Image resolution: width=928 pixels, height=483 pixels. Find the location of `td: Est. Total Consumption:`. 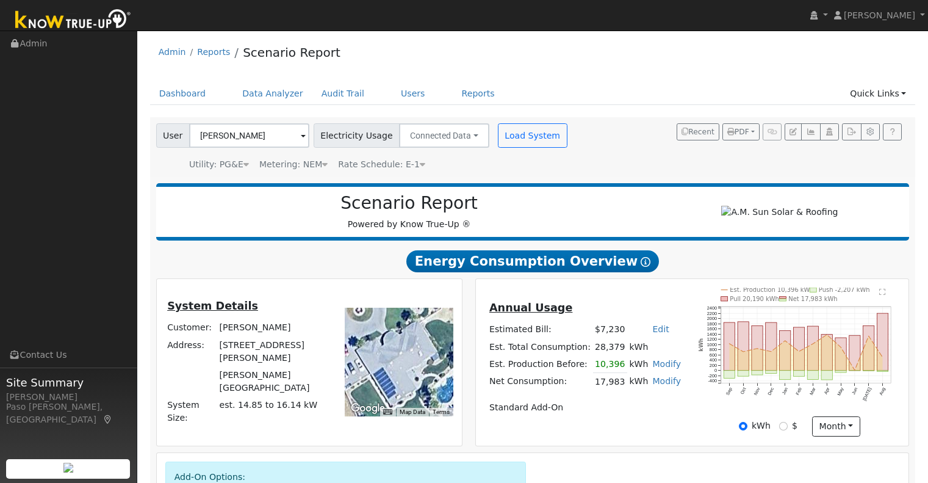

td: Est. Total Consumption: is located at coordinates (539, 347).